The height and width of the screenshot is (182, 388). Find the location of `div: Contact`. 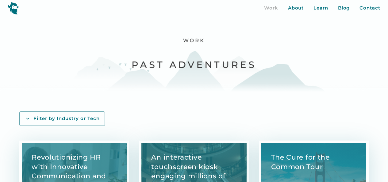

div: Contact is located at coordinates (369, 8).